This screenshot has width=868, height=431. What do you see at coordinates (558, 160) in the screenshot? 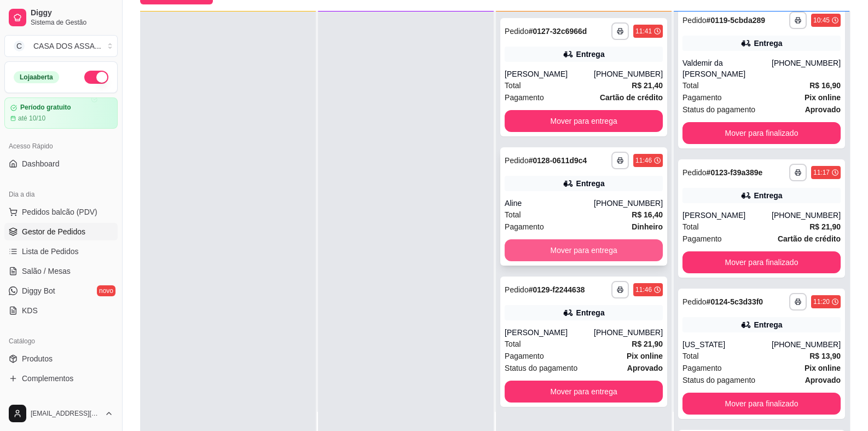
I see `strong: # 0128-0611d9c4` at bounding box center [558, 160].